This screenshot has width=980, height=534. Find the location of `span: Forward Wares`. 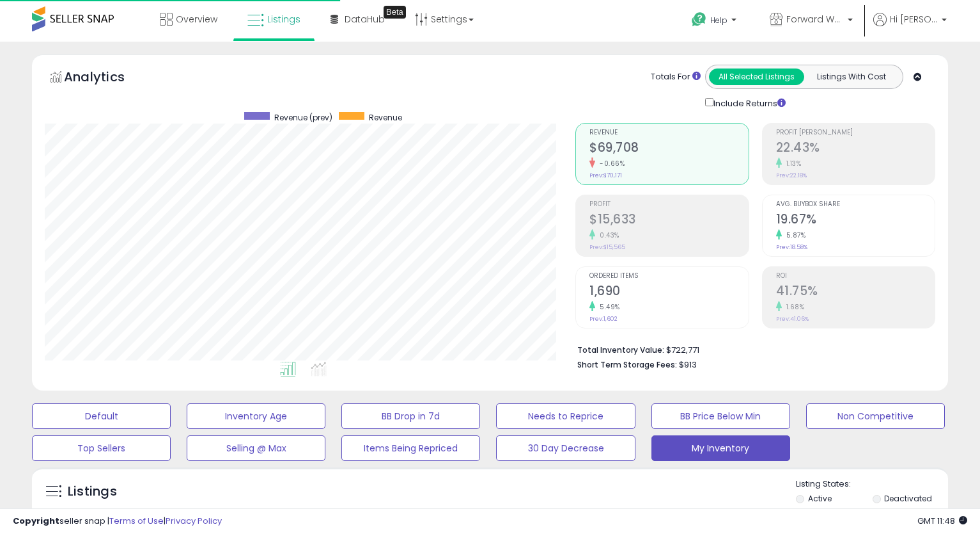

span: Forward Wares is located at coordinates (816, 19).